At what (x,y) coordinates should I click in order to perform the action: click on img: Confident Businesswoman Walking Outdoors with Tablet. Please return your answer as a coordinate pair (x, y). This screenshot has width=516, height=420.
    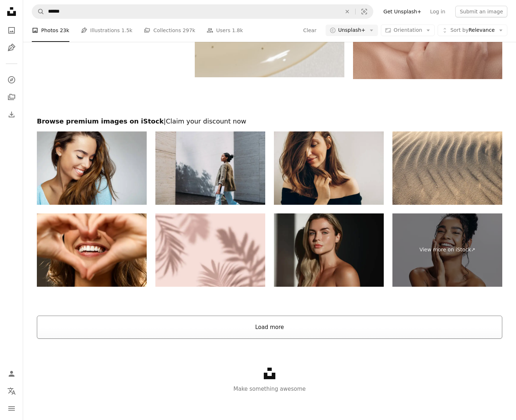
    Looking at the image, I should click on (210, 168).